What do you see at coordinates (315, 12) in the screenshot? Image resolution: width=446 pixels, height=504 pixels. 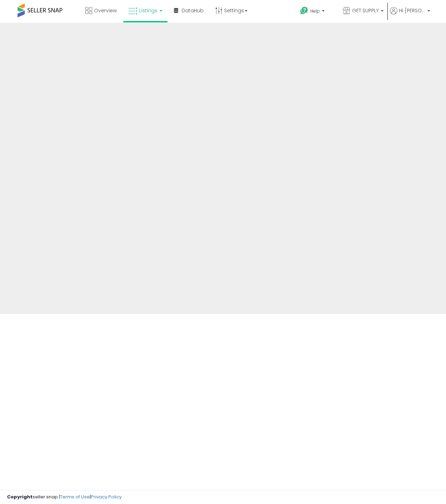 I see `a: Help` at bounding box center [315, 12].